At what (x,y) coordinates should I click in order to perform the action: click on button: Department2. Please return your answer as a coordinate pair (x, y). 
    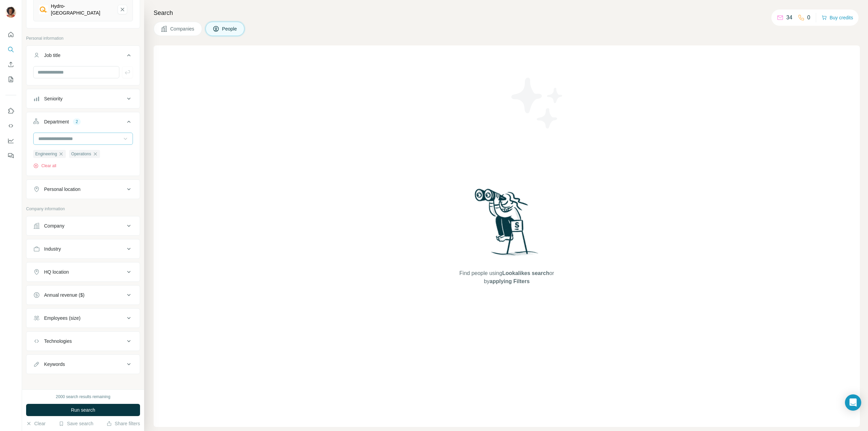
    Looking at the image, I should click on (83, 123).